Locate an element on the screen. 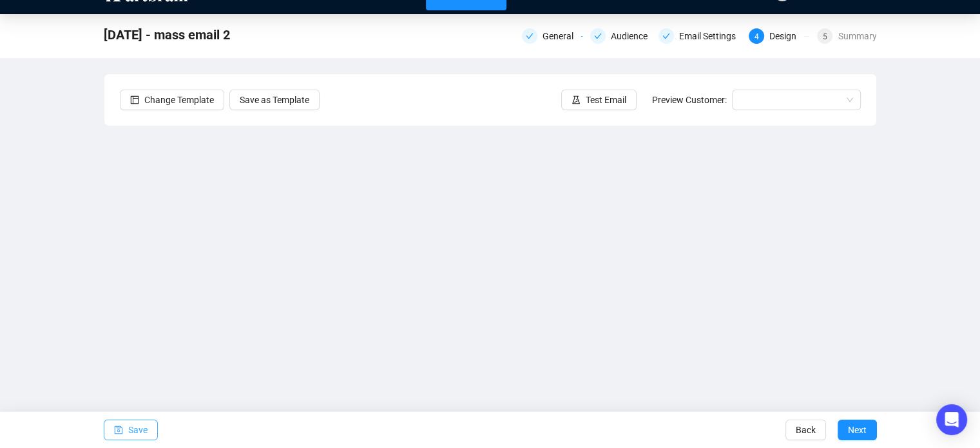 This screenshot has width=980, height=448. button: Back is located at coordinates (806, 430).